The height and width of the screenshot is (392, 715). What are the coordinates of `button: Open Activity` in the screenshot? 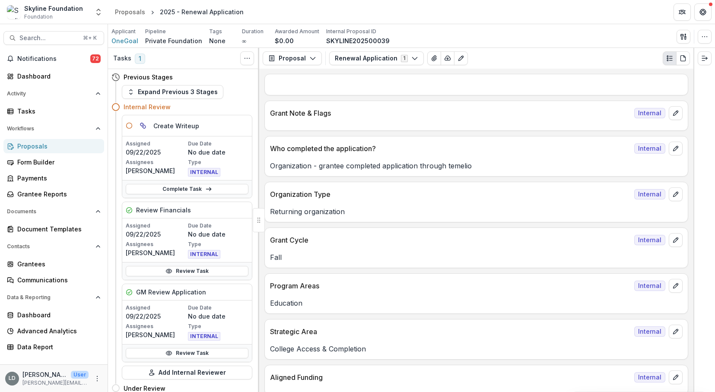 It's located at (54, 94).